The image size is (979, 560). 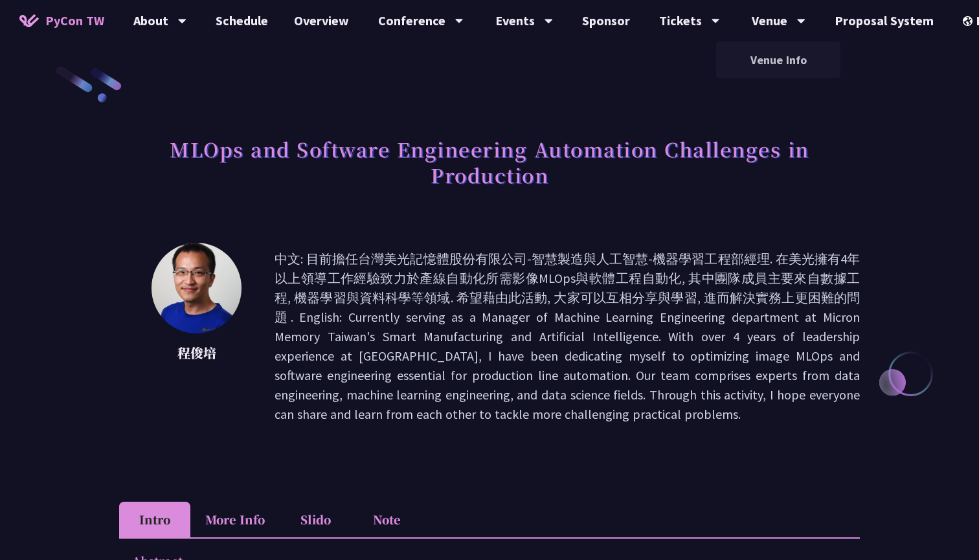 I want to click on img: Home icon of PyCon TW 2025, so click(x=29, y=20).